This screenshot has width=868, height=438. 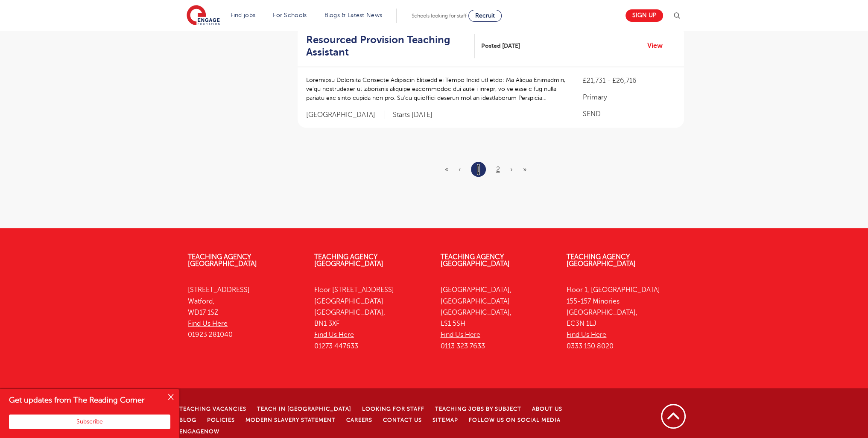 What do you see at coordinates (213, 409) in the screenshot?
I see `a: Teaching Vacancies` at bounding box center [213, 409].